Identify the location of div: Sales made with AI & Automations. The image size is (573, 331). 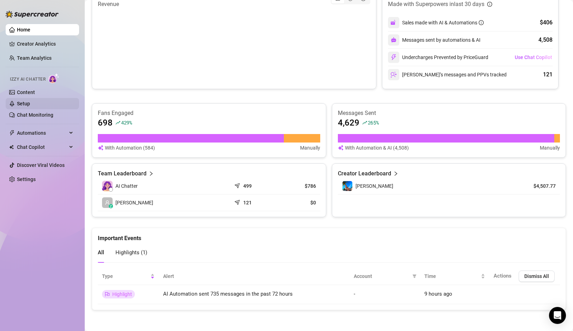
(443, 23).